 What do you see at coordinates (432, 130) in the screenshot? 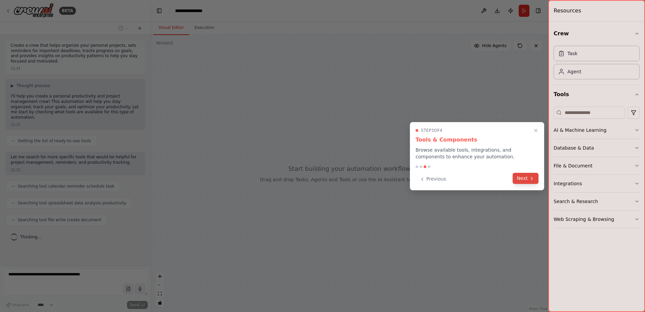
I see `span: Step 3 of 4` at bounding box center [432, 130].